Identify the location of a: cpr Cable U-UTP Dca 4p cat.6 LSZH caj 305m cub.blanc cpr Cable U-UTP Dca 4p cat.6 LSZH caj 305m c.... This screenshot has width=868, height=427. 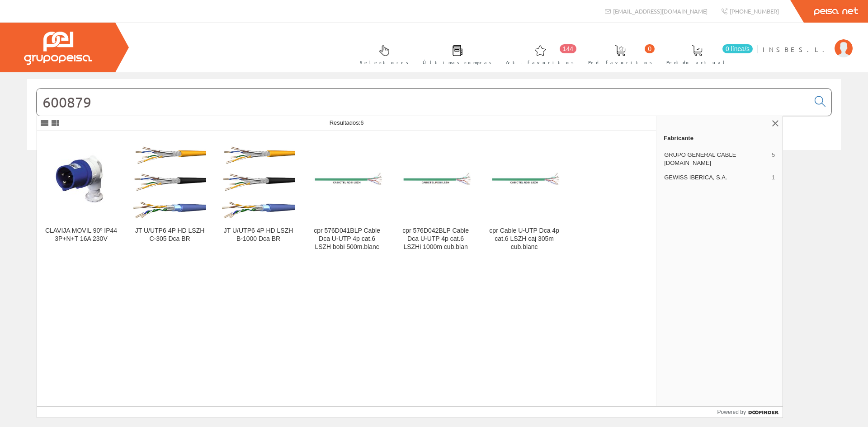
(524, 196).